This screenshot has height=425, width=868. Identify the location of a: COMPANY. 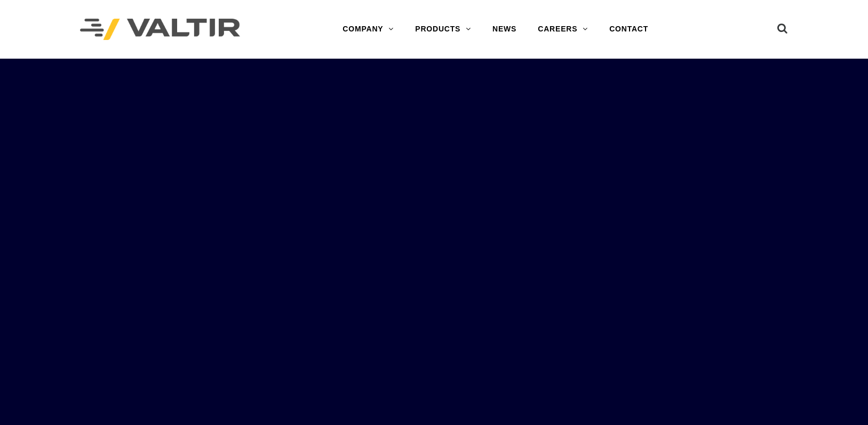
(369, 30).